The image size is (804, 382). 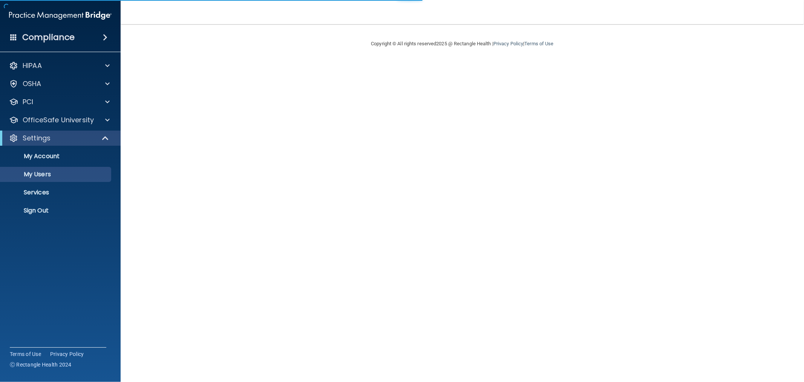 What do you see at coordinates (56, 192) in the screenshot?
I see `p: Services` at bounding box center [56, 192].